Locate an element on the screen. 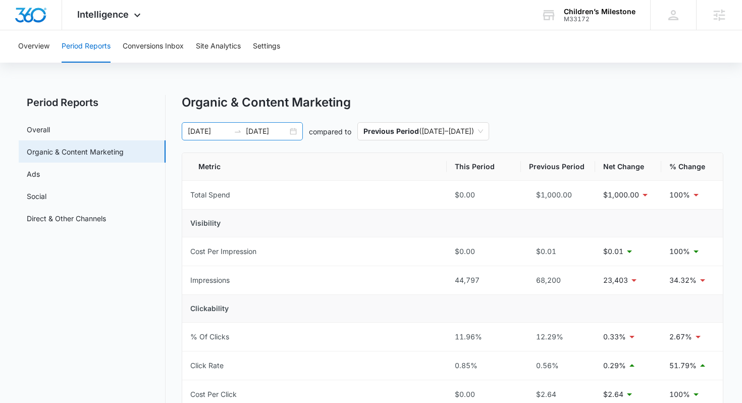  p: $1,000.00 is located at coordinates (621, 195).